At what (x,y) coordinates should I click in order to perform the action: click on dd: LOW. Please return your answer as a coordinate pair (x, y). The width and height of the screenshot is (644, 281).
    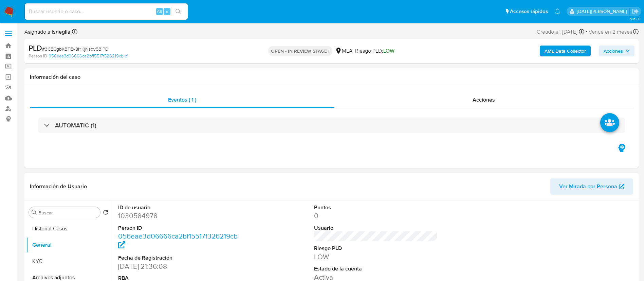
    Looking at the image, I should click on (376, 257).